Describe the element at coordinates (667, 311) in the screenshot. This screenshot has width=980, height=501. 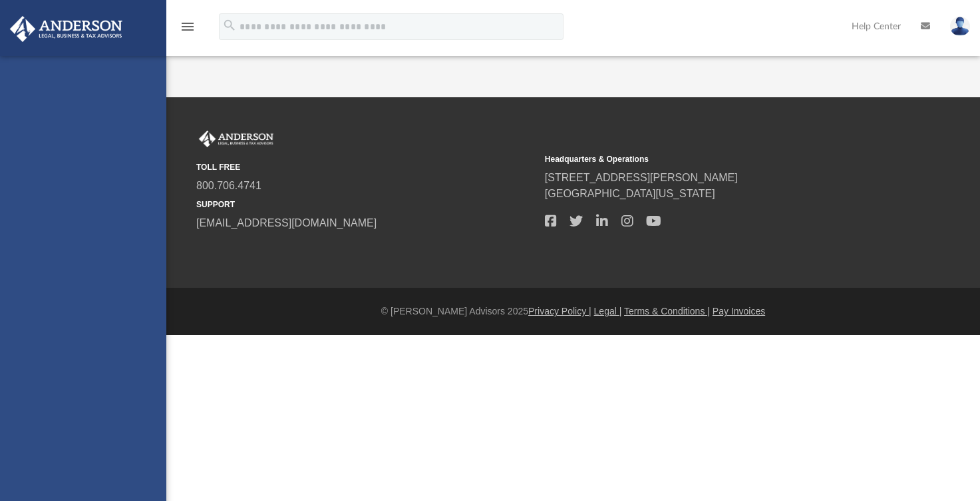
I see `a: Terms & Conditions |` at that location.